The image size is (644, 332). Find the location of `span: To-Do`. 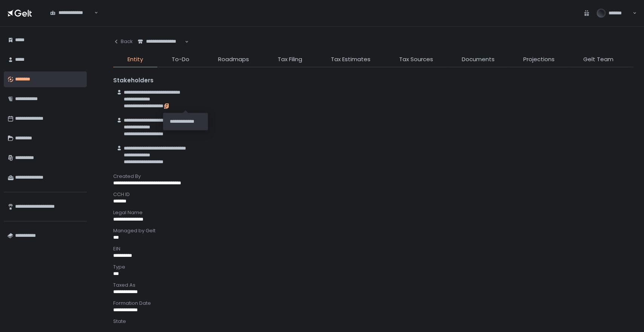

span: To-Do is located at coordinates (180, 59).